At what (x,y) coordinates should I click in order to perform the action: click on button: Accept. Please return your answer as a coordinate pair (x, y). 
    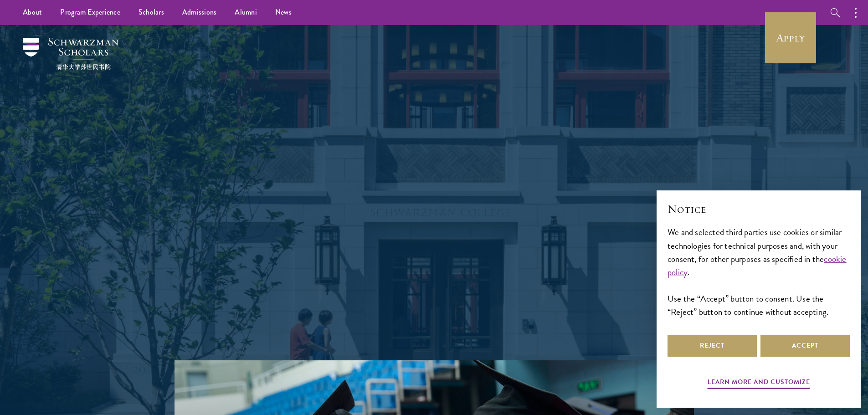
    Looking at the image, I should click on (806, 346).